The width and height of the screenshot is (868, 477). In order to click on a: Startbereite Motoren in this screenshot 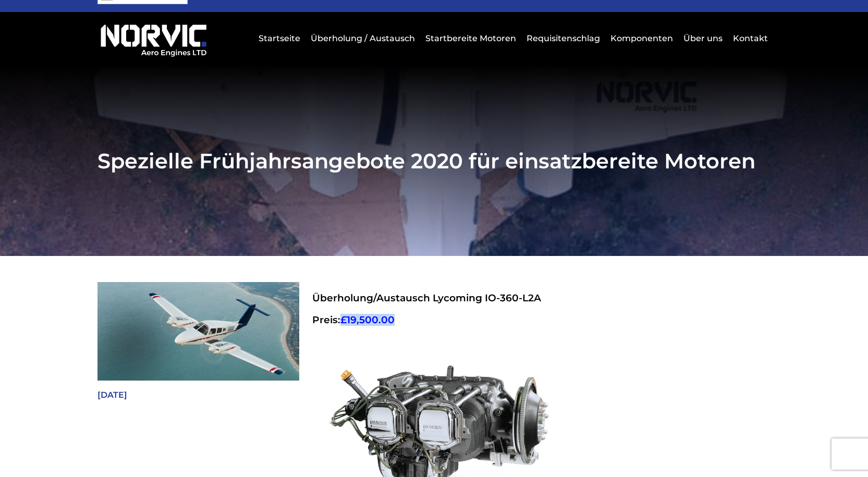, I will do `click(470, 38)`.